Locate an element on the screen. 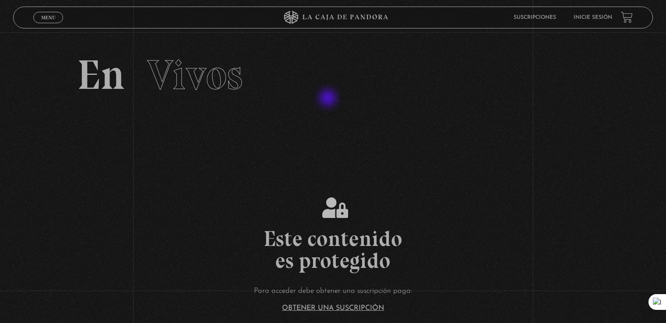 This screenshot has width=666, height=323. a: Obtener una suscripción is located at coordinates (333, 308).